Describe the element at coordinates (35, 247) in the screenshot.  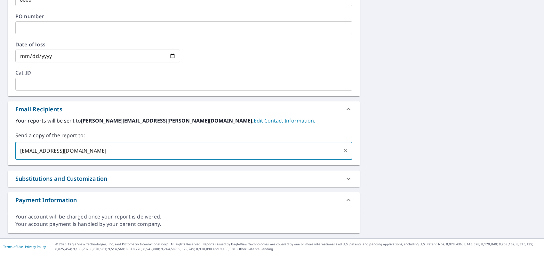
I see `a: Privacy Policy` at that location.